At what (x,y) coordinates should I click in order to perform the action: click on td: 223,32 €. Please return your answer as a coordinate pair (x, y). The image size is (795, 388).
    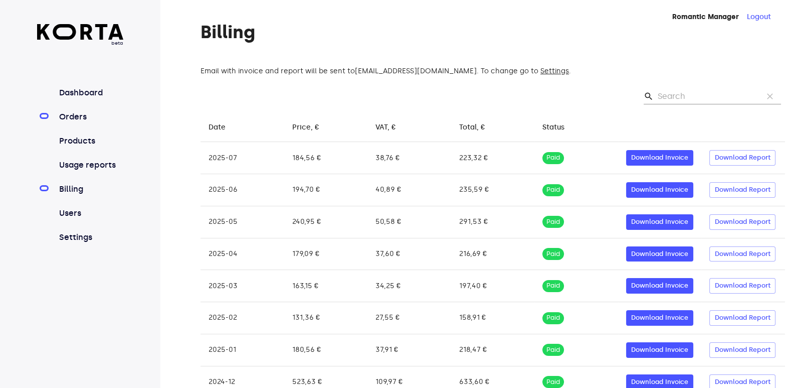
    Looking at the image, I should click on (493, 158).